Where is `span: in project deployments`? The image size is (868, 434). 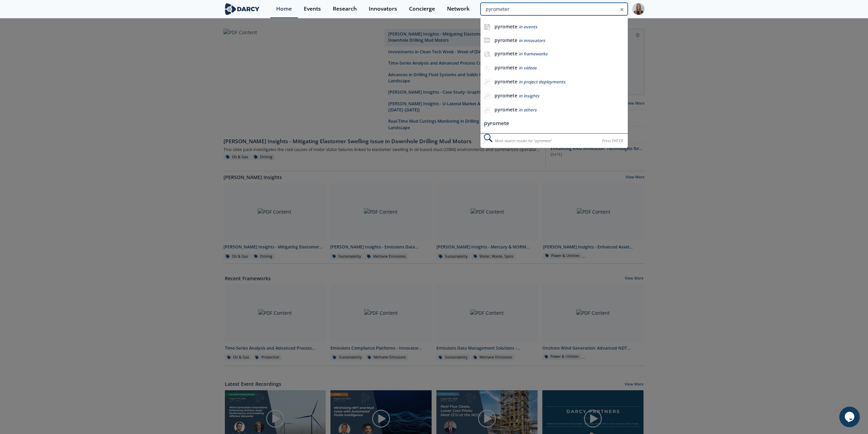 span: in project deployments is located at coordinates (542, 82).